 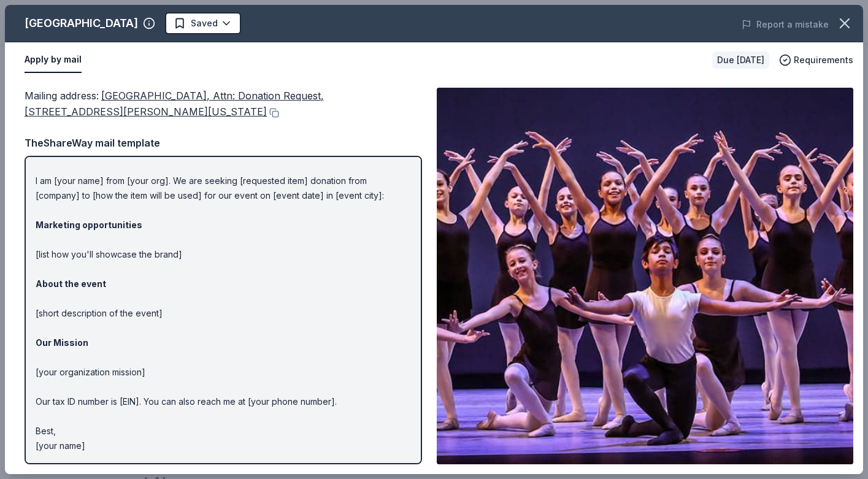 I want to click on button: Report a mistake, so click(x=785, y=24).